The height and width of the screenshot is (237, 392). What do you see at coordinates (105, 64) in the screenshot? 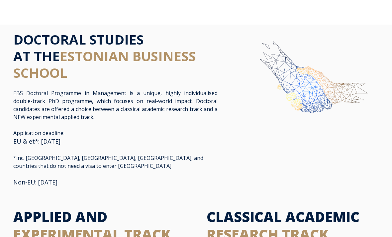
I see `span: ESTONIAN BUSINESS SCHOOL` at bounding box center [105, 64].